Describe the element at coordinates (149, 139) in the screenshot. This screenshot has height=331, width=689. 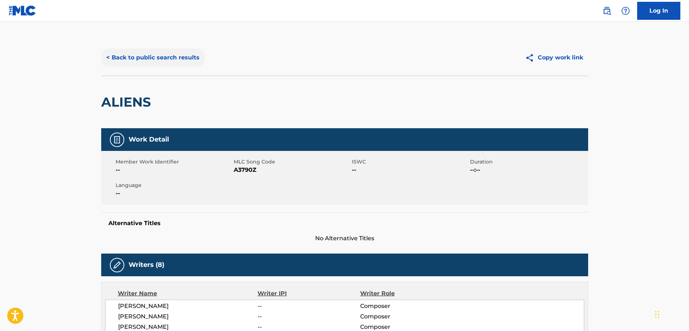
I see `h5: Work Detail` at that location.